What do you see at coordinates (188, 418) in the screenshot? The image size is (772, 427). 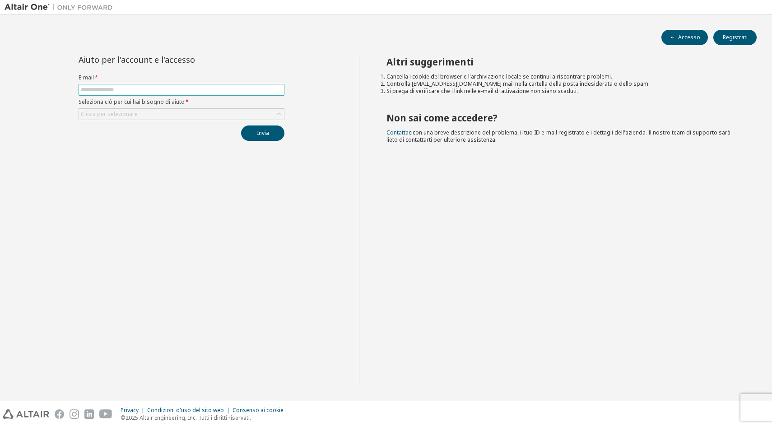 I see `font: 2025 Altair Engineering, Inc. Tutti i diritti riservati.` at bounding box center [188, 418].